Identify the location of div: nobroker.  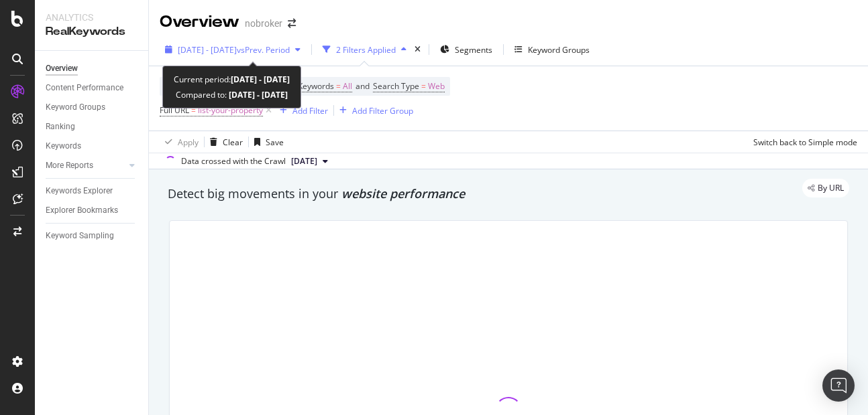
(264, 24).